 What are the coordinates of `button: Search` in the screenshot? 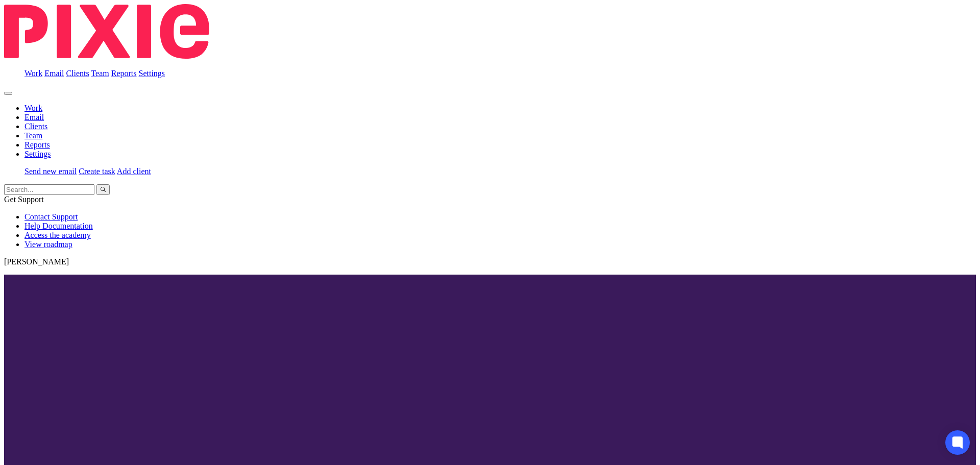 It's located at (103, 189).